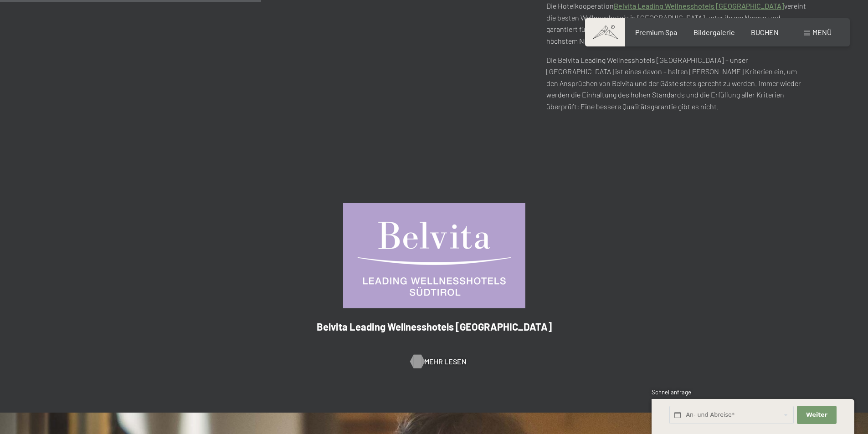  I want to click on span: Mehr Lesen, so click(445, 362).